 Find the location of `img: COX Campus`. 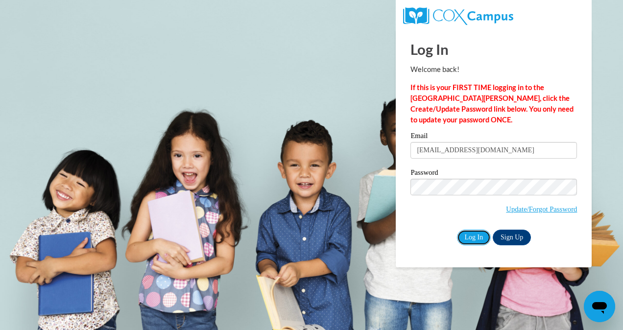

img: COX Campus is located at coordinates (458, 16).